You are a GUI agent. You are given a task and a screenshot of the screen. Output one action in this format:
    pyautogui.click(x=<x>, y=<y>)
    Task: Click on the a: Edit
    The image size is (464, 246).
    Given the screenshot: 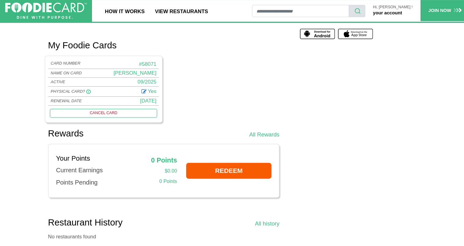 What is the action you would take?
    pyautogui.click(x=144, y=91)
    